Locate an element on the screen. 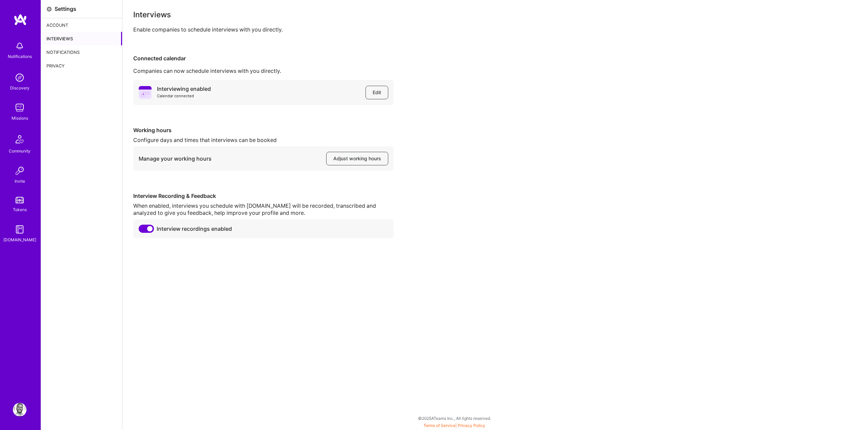  div: Missions is located at coordinates (20, 118).